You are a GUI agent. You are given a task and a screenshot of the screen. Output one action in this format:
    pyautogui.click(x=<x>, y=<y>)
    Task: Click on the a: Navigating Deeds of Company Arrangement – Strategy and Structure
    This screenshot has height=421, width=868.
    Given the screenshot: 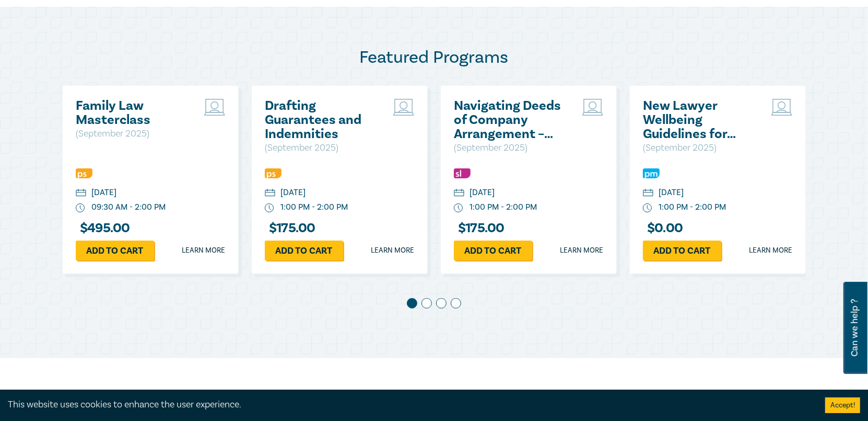 What is the action you would take?
    pyautogui.click(x=510, y=120)
    